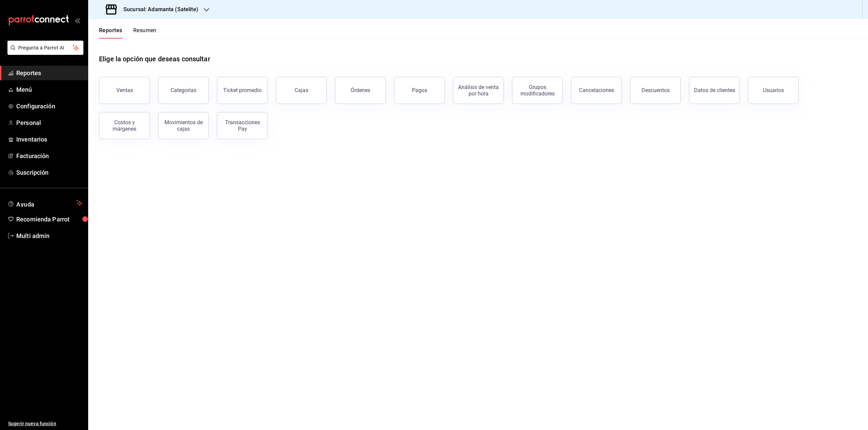  I want to click on span: Recomienda Parrot, so click(49, 219).